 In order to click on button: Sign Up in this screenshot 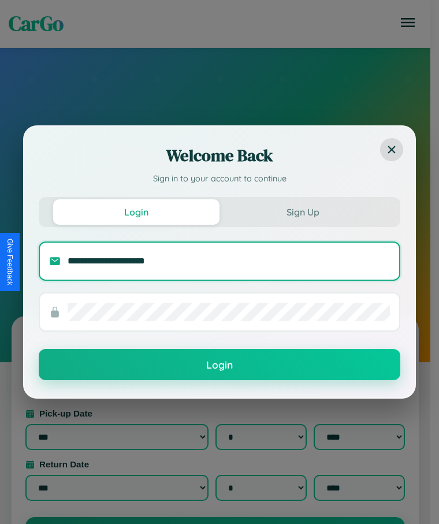, I will do `click(302, 212)`.